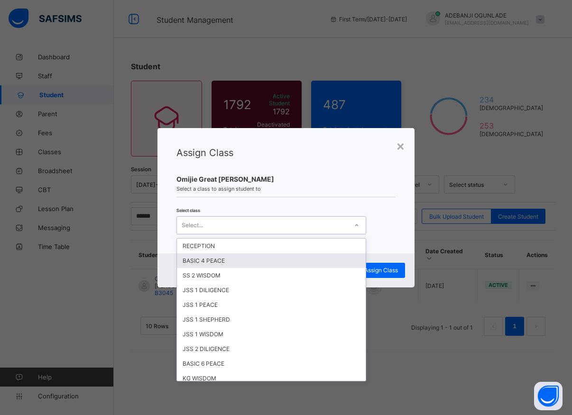 This screenshot has height=415, width=572. I want to click on div: JSS 1 WISDOM, so click(271, 334).